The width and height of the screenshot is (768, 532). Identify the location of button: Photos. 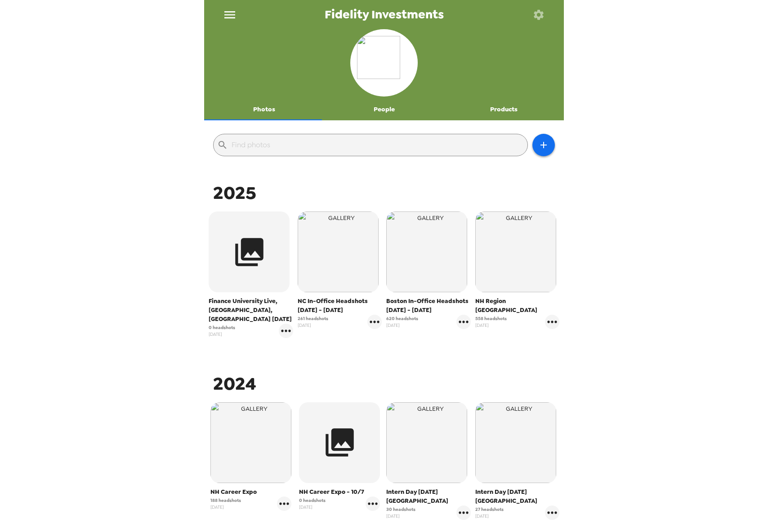
(264, 110).